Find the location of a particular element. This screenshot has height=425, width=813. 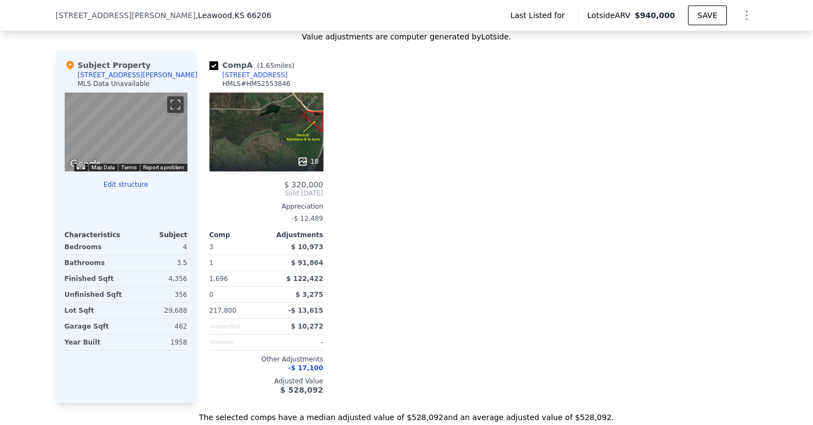

div: Adjusted Value is located at coordinates (266, 381).